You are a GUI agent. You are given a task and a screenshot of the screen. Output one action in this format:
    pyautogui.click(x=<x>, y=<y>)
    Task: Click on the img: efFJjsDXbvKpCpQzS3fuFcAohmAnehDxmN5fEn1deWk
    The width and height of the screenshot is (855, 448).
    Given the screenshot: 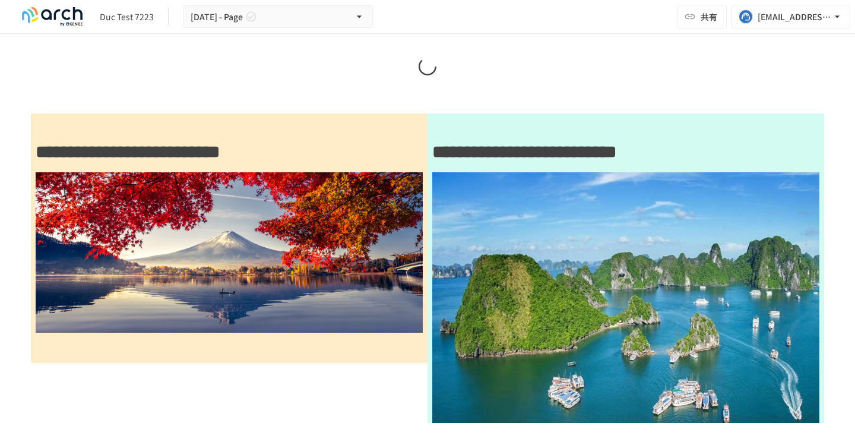 What is the action you would take?
    pyautogui.click(x=229, y=252)
    